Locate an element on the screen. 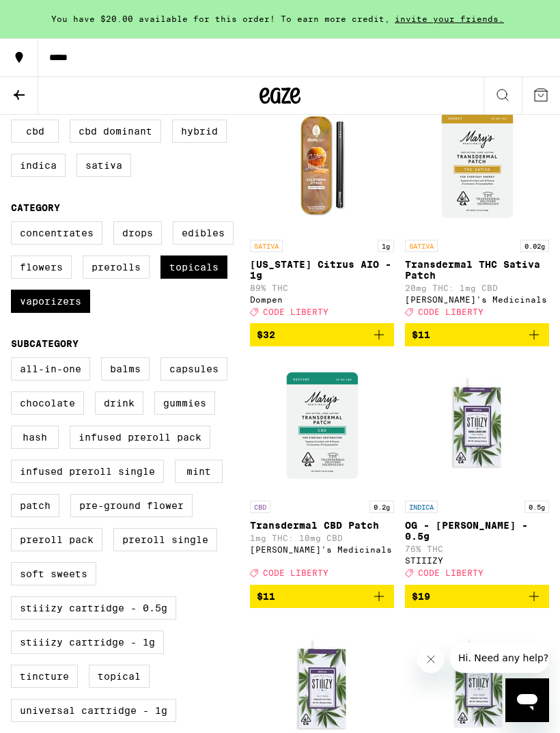 This screenshot has height=733, width=560. label: Hybrid is located at coordinates (200, 131).